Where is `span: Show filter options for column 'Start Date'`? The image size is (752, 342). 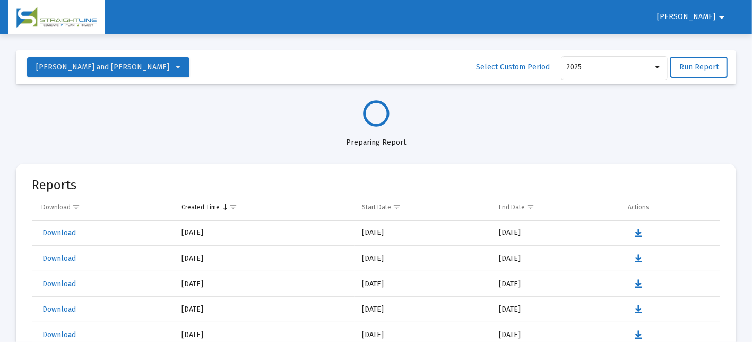
span: Show filter options for column 'Start Date' is located at coordinates (396, 207).